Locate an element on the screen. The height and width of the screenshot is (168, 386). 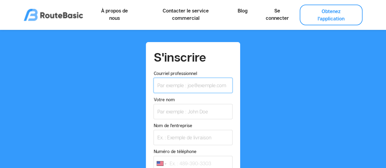
label: Courriel professionnel is located at coordinates (177, 74).